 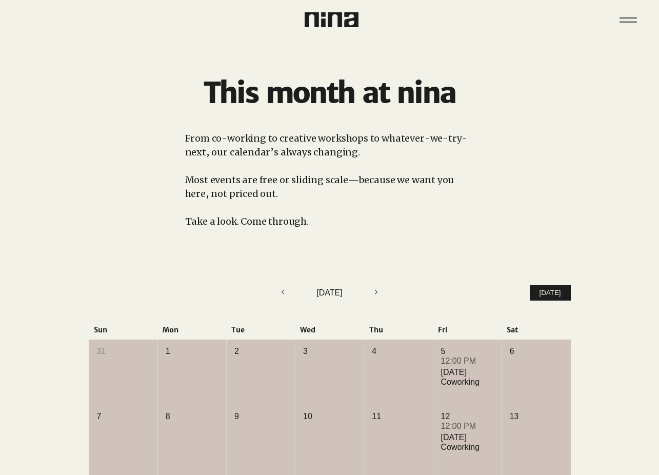 What do you see at coordinates (192, 416) in the screenshot?
I see `div: 8` at bounding box center [192, 416].